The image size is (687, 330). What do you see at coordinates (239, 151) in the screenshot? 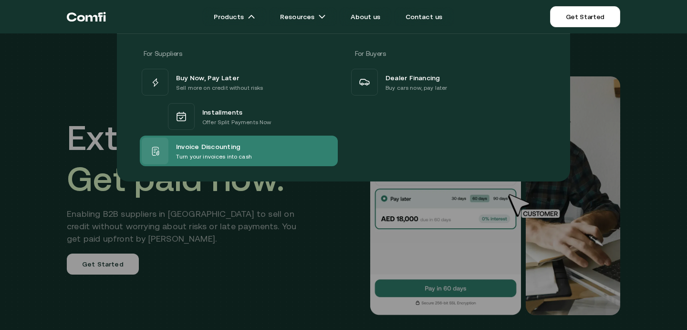
I see `a: Invoice DiscountingTurn your invoices into cash` at bounding box center [239, 151].